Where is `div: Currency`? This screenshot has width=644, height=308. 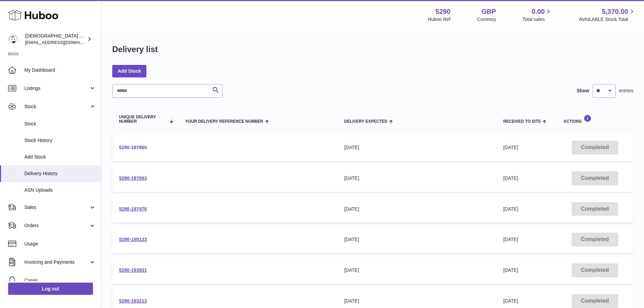 div: Currency is located at coordinates (487, 19).